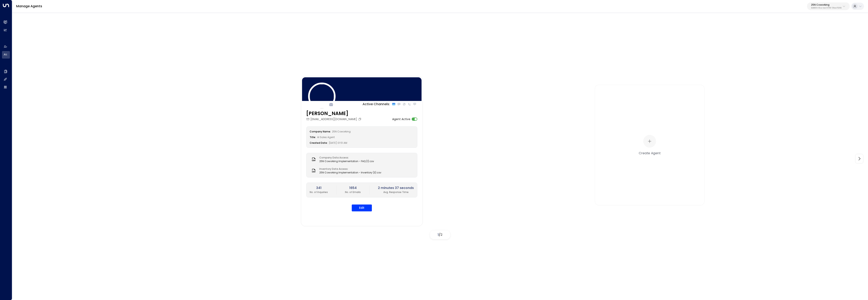 The height and width of the screenshot is (300, 868). What do you see at coordinates (650, 153) in the screenshot?
I see `div: Create Agent` at bounding box center [650, 153].